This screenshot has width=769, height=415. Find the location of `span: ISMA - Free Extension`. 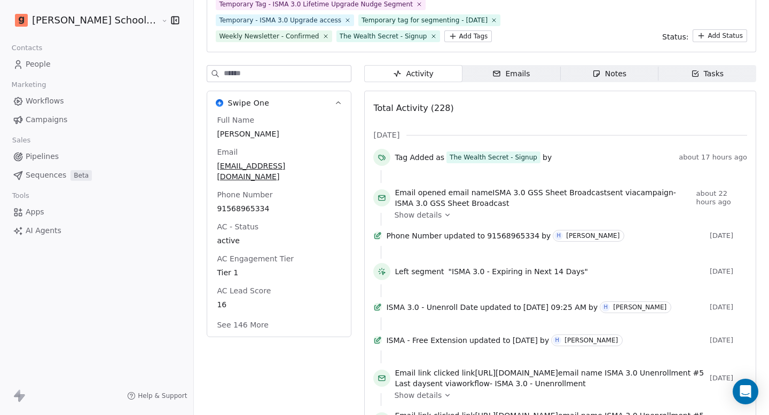

span: ISMA - Free Extension is located at coordinates (426, 341).